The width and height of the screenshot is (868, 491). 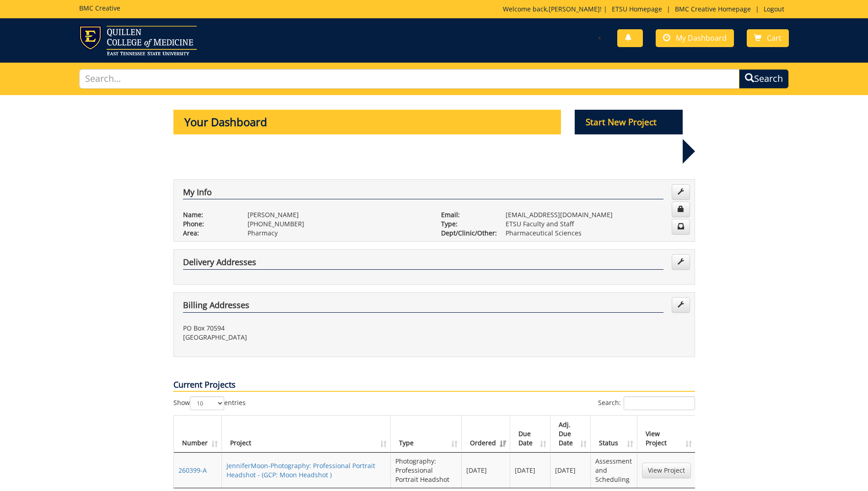 I want to click on a: Cart, so click(x=768, y=38).